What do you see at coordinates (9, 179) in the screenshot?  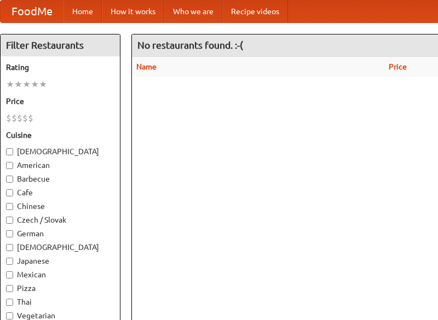 I see `input: Barbecue` at bounding box center [9, 179].